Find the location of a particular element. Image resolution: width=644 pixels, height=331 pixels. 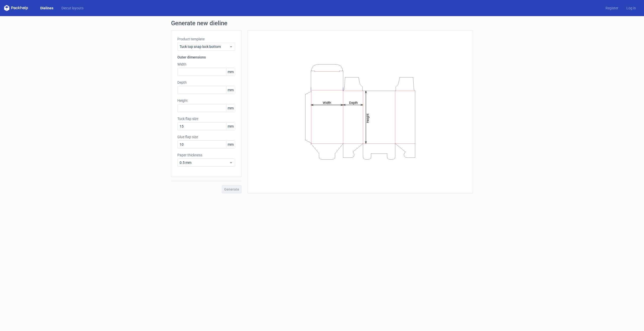

a: Log in is located at coordinates (631, 8).